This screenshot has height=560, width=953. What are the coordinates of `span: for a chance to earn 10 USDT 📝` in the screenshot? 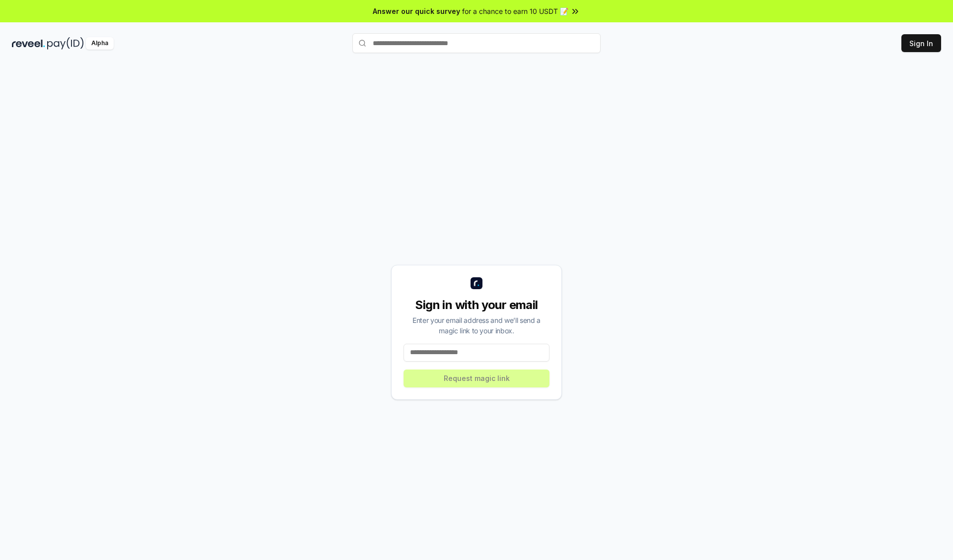 It's located at (516, 11).